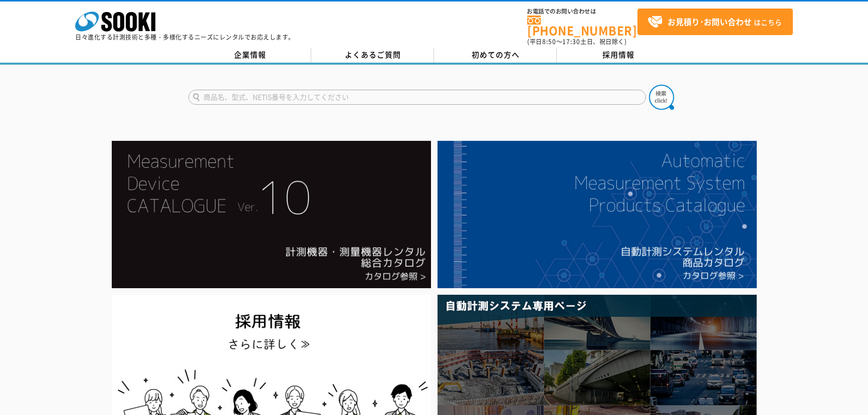 The height and width of the screenshot is (415, 868). What do you see at coordinates (577, 42) in the screenshot?
I see `span: (平日 ～ 土日、祝日除く)` at bounding box center [577, 42].